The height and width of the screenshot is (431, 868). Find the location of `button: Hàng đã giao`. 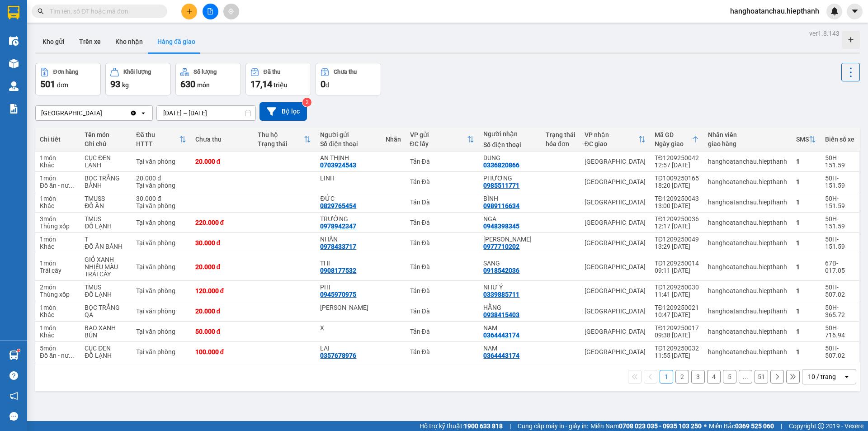

button: Hàng đã giao is located at coordinates (176, 41).